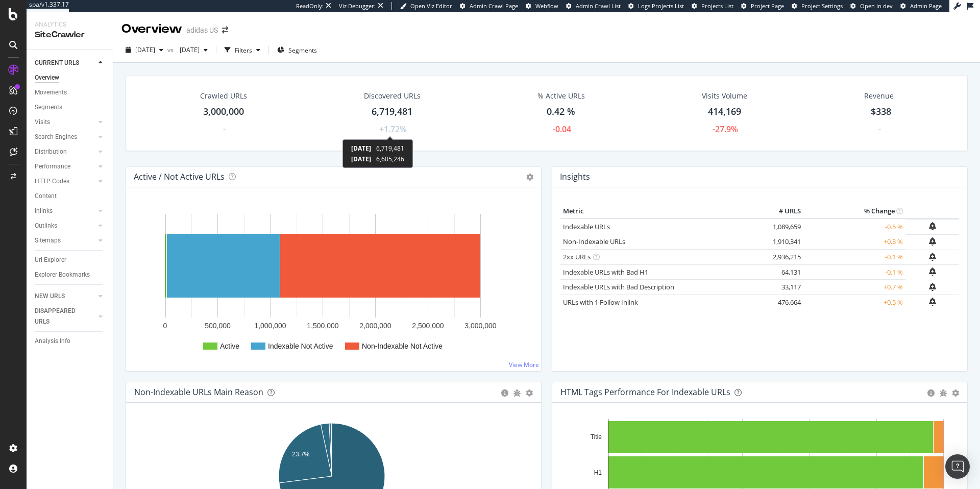 This screenshot has height=489, width=980. Describe the element at coordinates (65, 317) in the screenshot. I see `a: DISAPPEARED URLS` at that location.